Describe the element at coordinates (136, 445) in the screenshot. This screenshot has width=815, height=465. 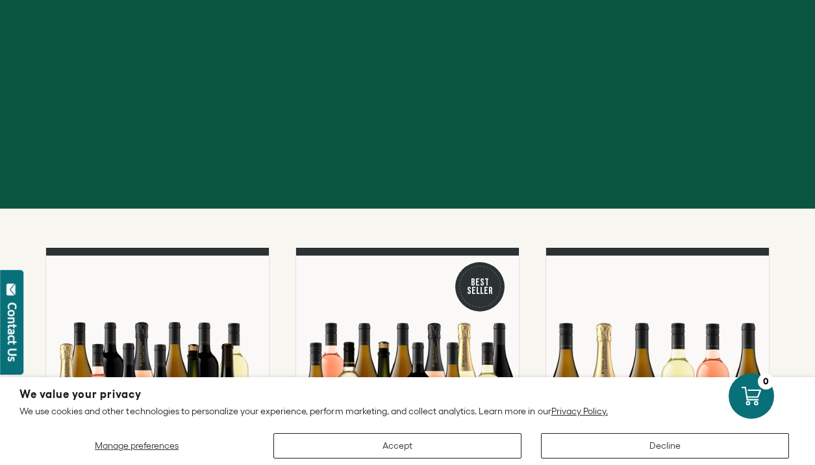
I see `span: Manage preferences` at that location.